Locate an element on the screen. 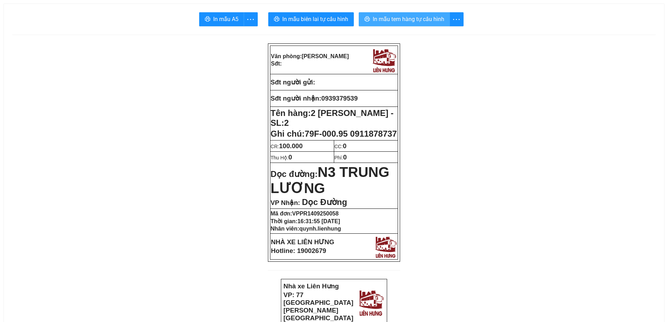 Image resolution: width=668 pixels, height=322 pixels. strong: NHÀ XE LIÊN HƯNG is located at coordinates (303, 242).